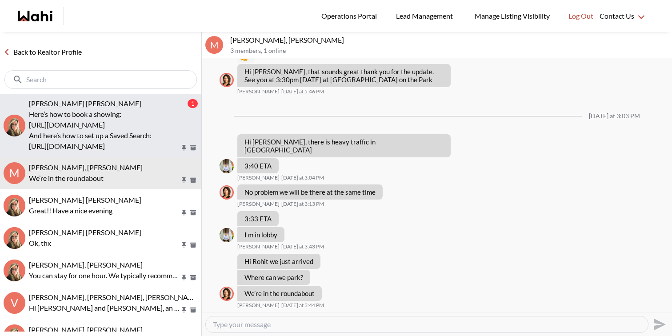 This screenshot has height=336, width=672. I want to click on span: Log Out, so click(581, 16).